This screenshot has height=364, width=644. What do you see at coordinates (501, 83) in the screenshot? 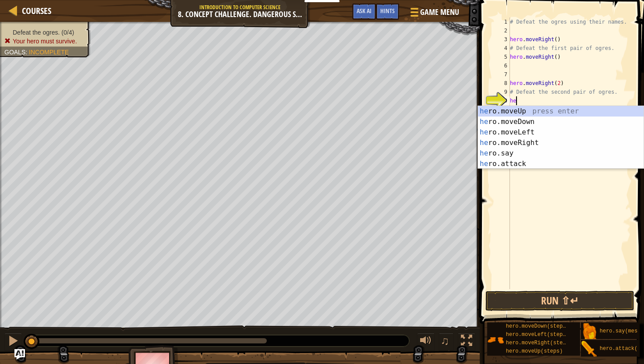
I see `div: 8` at bounding box center [501, 83].